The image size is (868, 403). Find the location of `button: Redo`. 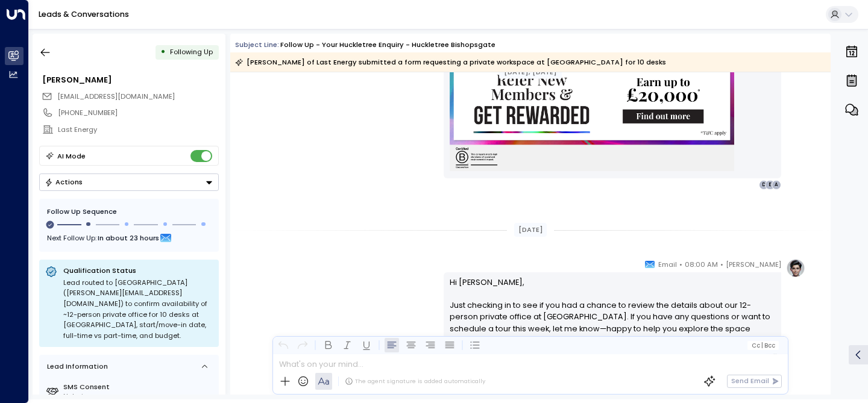

button: Redo is located at coordinates (303, 345).